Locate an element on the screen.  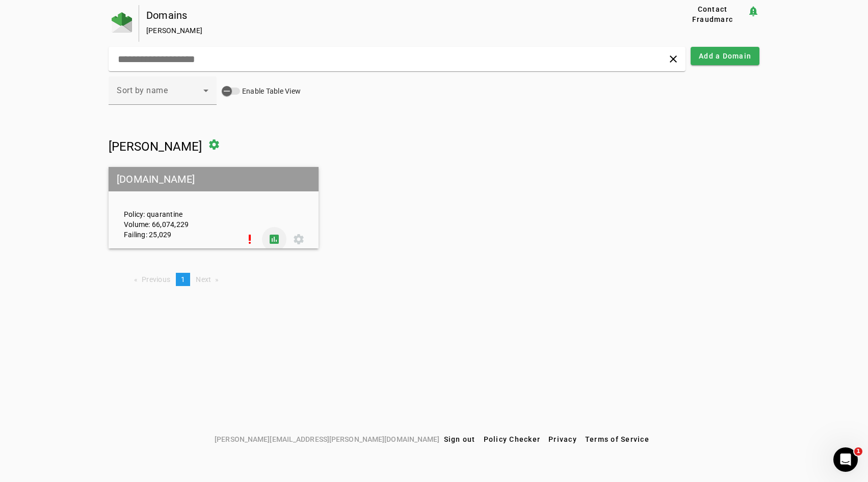
button: Add a Domain is located at coordinates (725, 56).